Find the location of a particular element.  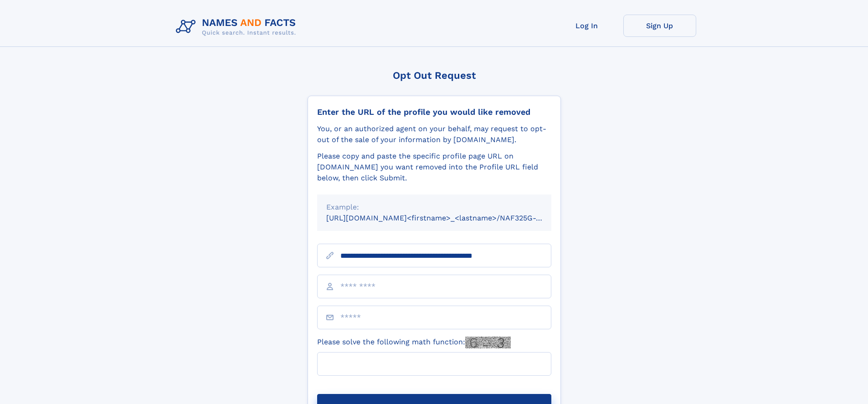

div: Example: is located at coordinates (434, 207).